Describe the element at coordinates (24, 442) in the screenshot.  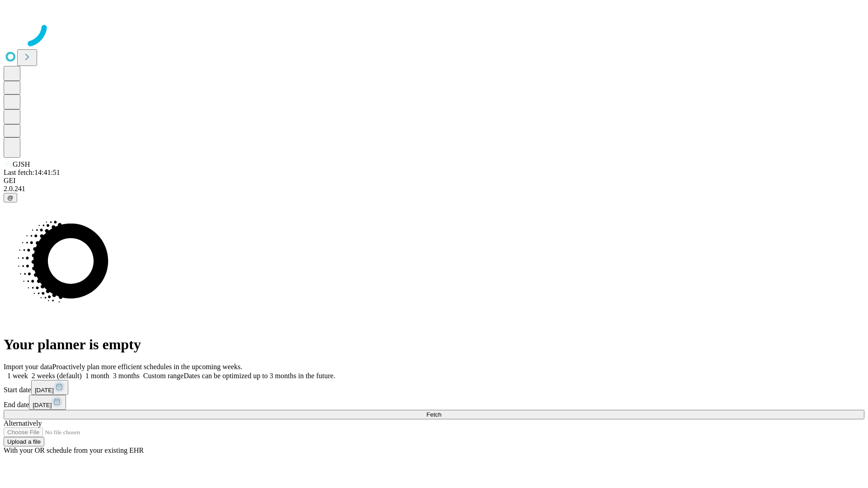
I see `button: Upload a file` at that location.